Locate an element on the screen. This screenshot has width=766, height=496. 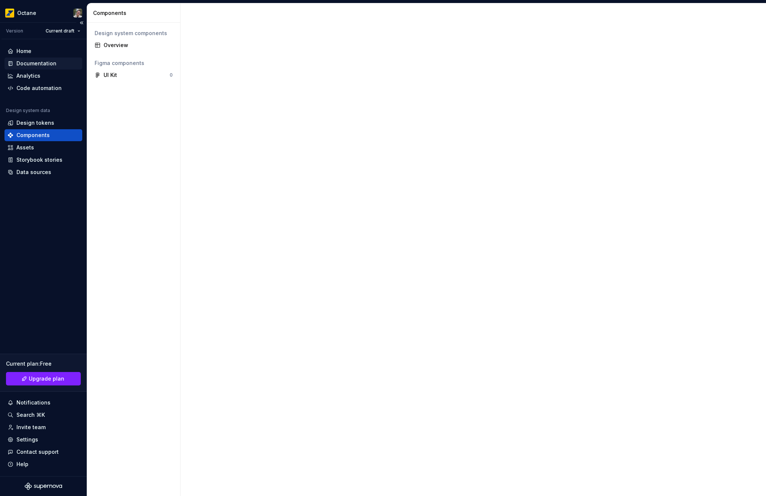
img: e8093afa-4b23-4413-bf51-00cde92dbd3f.png is located at coordinates (10, 13).